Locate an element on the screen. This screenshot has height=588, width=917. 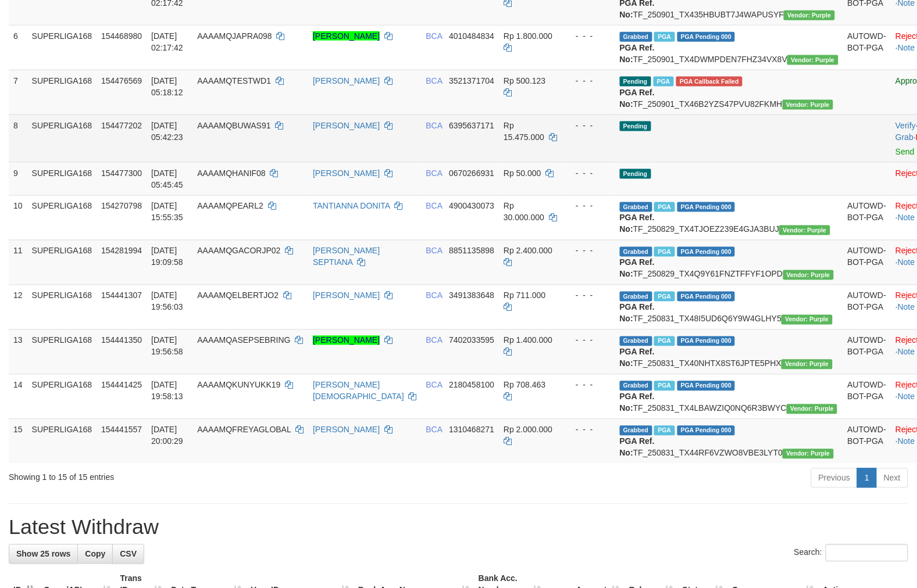
td: 9 is located at coordinates (18, 178).